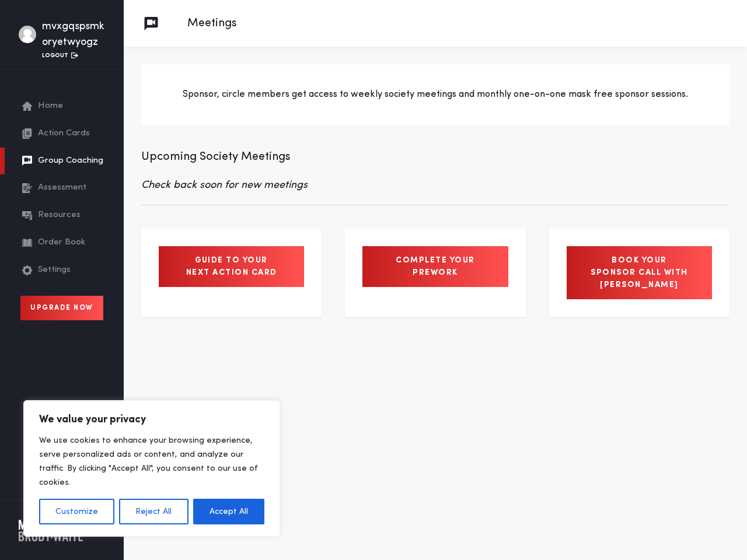 Image resolution: width=747 pixels, height=560 pixels. What do you see at coordinates (231, 267) in the screenshot?
I see `a: Guide to your next Action Card` at bounding box center [231, 267].